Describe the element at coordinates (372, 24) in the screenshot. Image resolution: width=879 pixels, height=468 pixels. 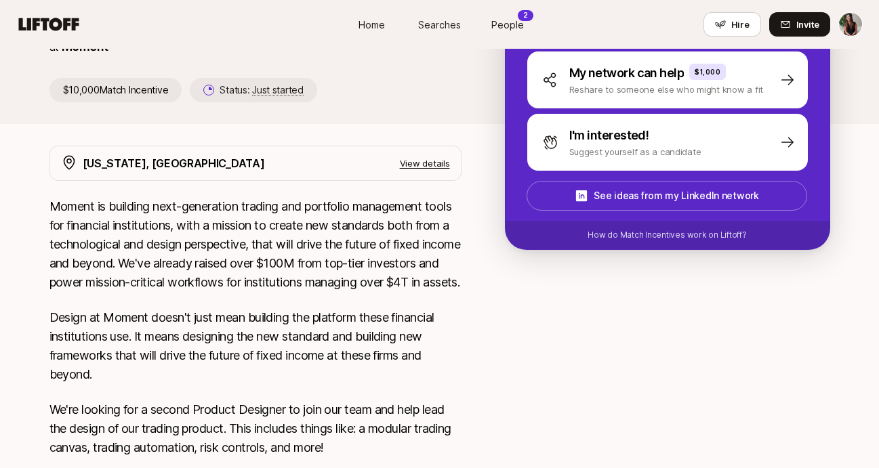
I see `a: Home` at that location.